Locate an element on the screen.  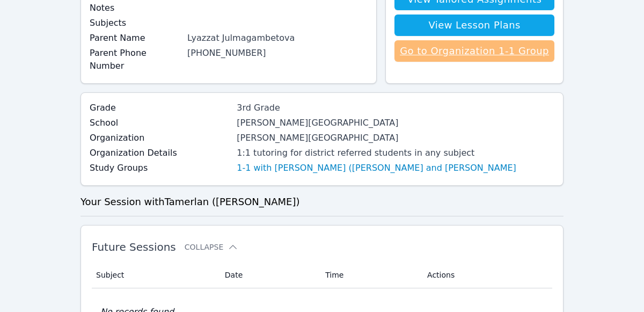
div: 1:1 tutoring for district referred students in any subject is located at coordinates (376, 153).